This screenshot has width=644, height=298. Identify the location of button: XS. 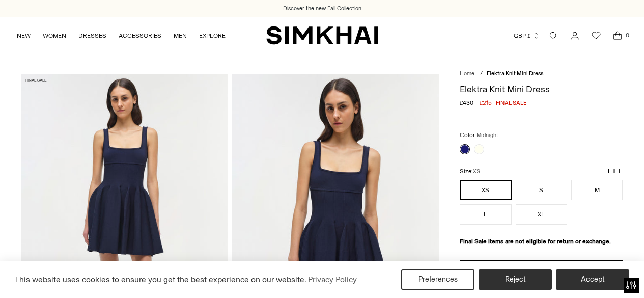
(485, 190).